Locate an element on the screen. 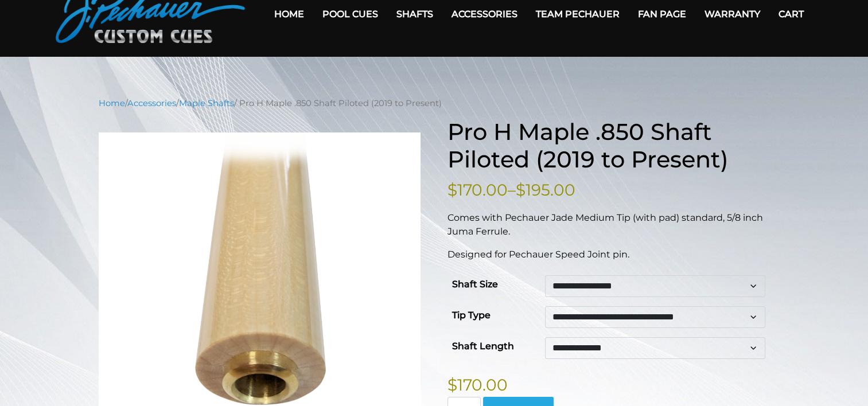  p: Comes with Pechauer Jade Medium Tip (with pad) standard, 5/8 inch Juma Ferrule. is located at coordinates (609, 224).